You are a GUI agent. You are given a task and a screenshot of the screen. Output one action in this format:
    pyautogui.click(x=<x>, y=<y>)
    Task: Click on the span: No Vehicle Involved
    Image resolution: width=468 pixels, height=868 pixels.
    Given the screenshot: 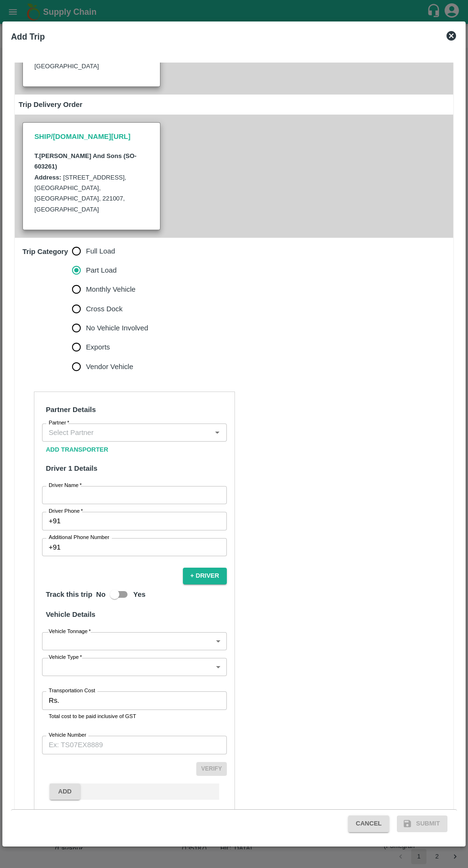 What is the action you would take?
    pyautogui.click(x=117, y=328)
    